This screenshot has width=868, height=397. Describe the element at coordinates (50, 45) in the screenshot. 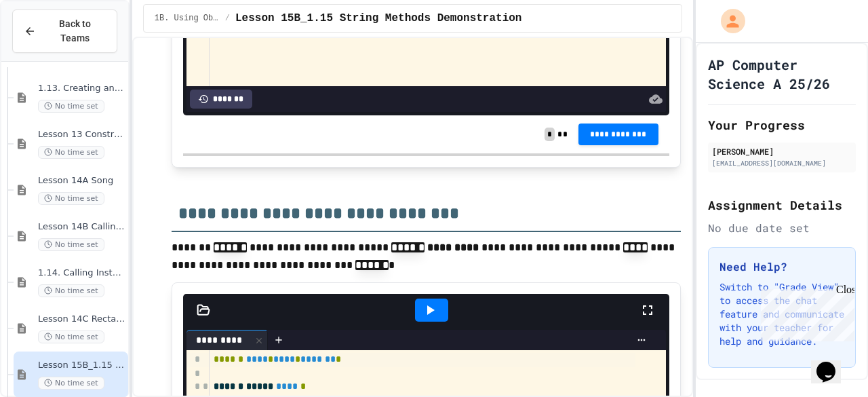

I see `div: Chat with us now!Close` at that location.